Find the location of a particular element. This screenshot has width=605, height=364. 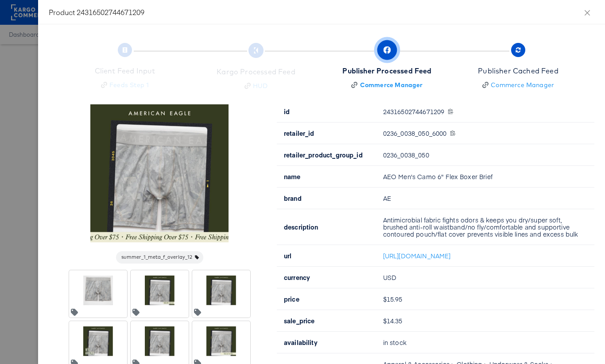

b: name is located at coordinates (292, 176).